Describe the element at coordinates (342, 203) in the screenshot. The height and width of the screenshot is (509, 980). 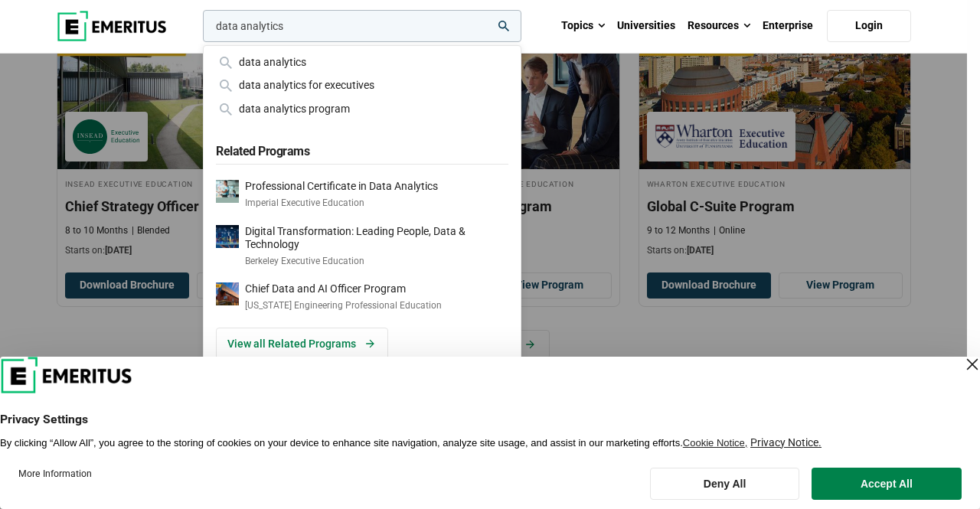
I see `p: Imperial Executive Education` at that location.